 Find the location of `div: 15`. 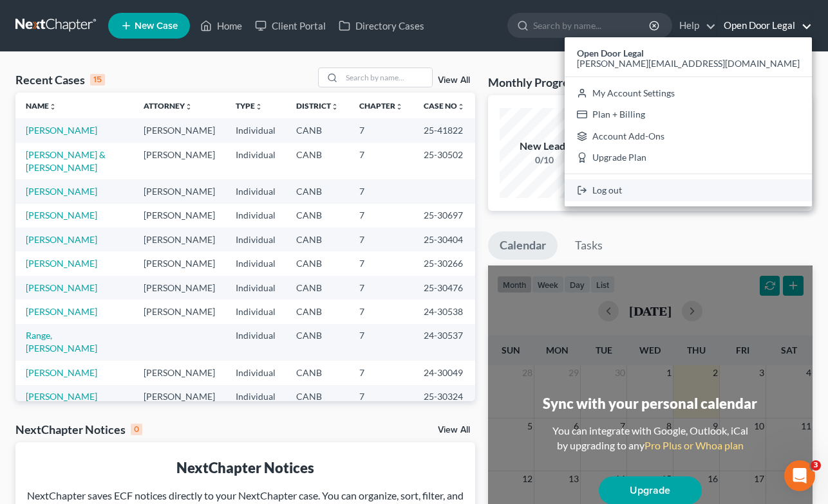

div: 15 is located at coordinates (97, 79).